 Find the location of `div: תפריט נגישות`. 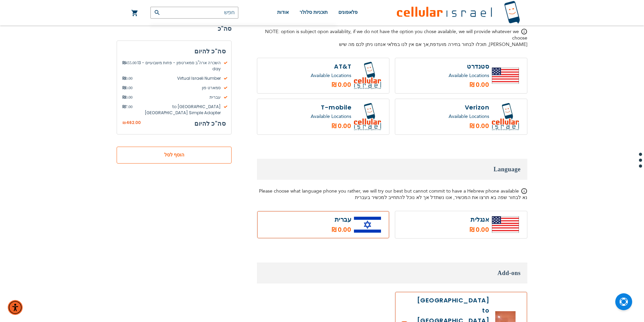

div: תפריט נגישות is located at coordinates (15, 308).